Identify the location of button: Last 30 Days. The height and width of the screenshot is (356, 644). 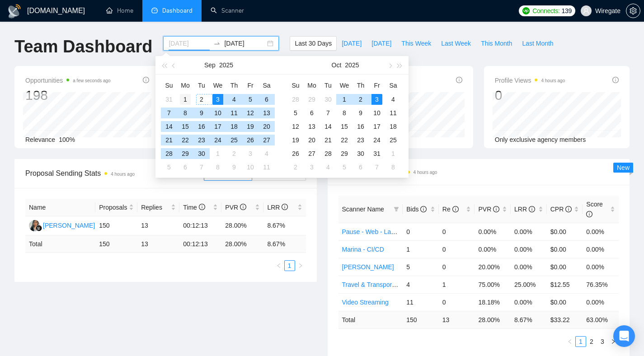
(313, 43).